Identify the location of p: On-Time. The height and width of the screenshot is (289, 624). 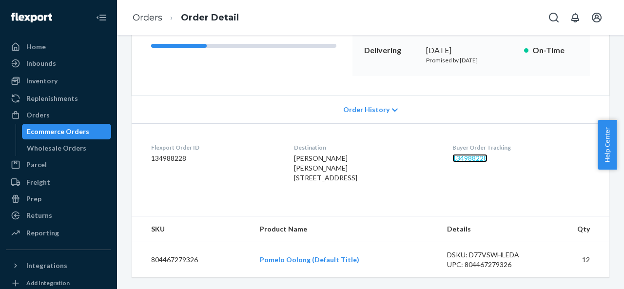
(555, 50).